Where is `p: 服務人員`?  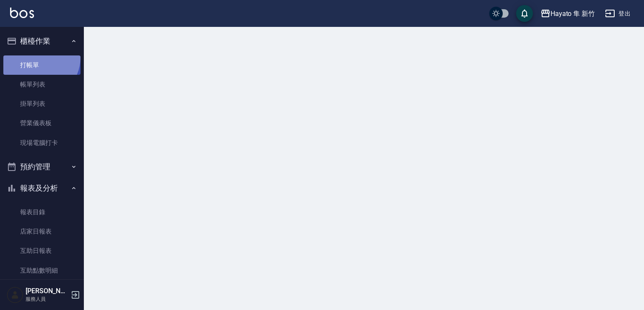
p: 服務人員 is located at coordinates (47, 299).